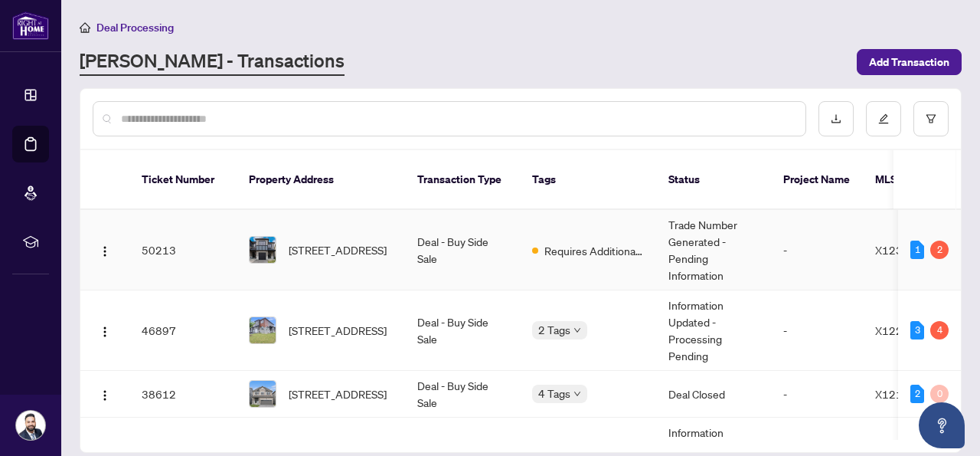  I want to click on th: Ticket Number, so click(183, 180).